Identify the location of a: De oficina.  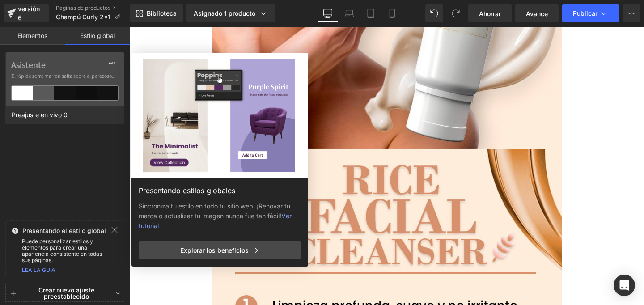
(328, 13).